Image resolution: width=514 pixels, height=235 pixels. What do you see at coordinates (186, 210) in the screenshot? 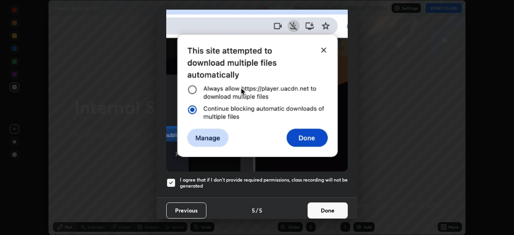
I see `button: Previous` at bounding box center [186, 210].